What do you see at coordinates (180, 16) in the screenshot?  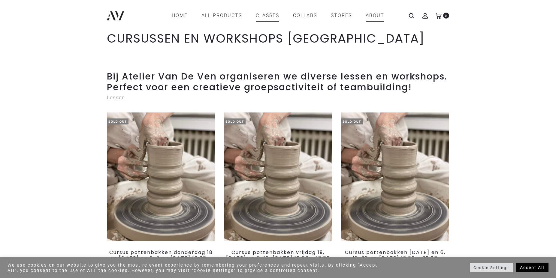 I see `a: Home` at bounding box center [180, 16].